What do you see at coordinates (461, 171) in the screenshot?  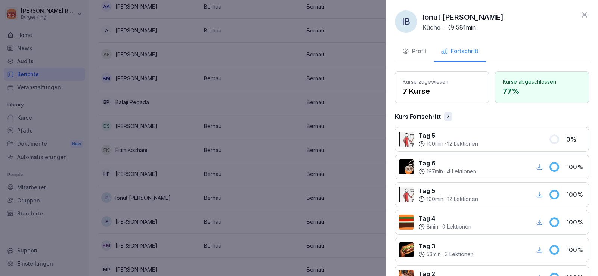 I see `p: 4 Lektionen` at bounding box center [461, 171].